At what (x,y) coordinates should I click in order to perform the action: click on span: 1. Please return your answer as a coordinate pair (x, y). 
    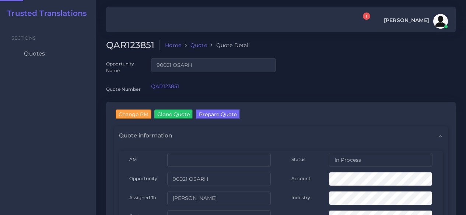
    Looking at the image, I should click on (366, 16).